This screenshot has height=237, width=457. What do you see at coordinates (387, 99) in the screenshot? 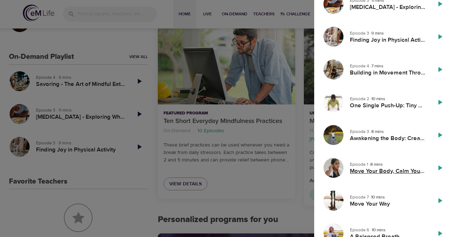
I see `p: Episode 2 ·` at bounding box center [387, 99].